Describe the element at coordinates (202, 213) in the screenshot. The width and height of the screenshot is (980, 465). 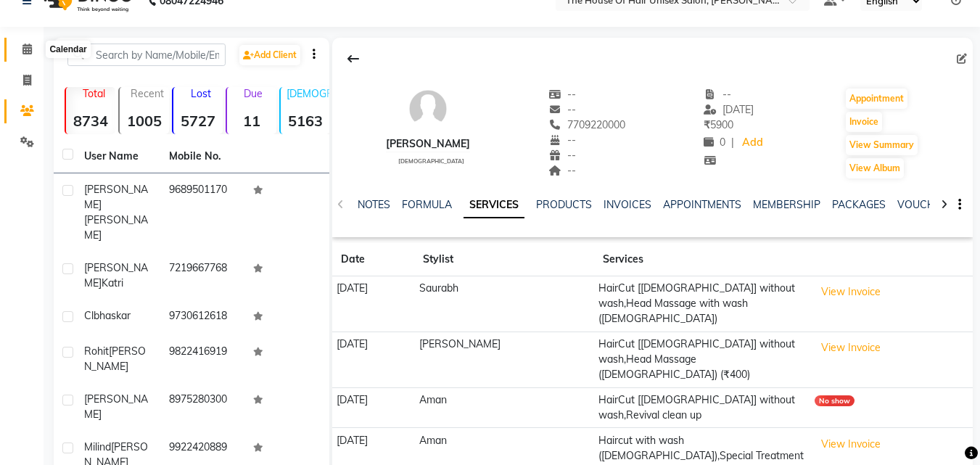
I see `td: 9689501170` at that location.